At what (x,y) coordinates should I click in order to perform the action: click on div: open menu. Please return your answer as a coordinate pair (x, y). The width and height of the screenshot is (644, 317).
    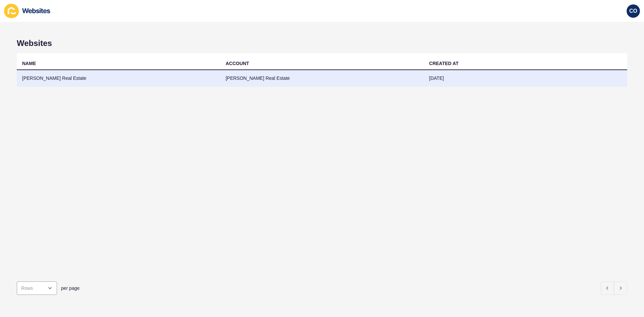
    Looking at the image, I should click on (37, 288).